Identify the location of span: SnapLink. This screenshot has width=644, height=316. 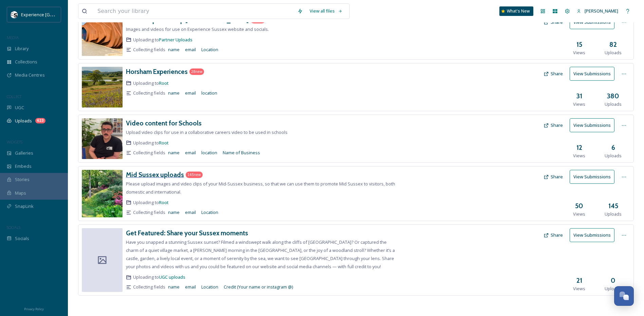
(24, 207).